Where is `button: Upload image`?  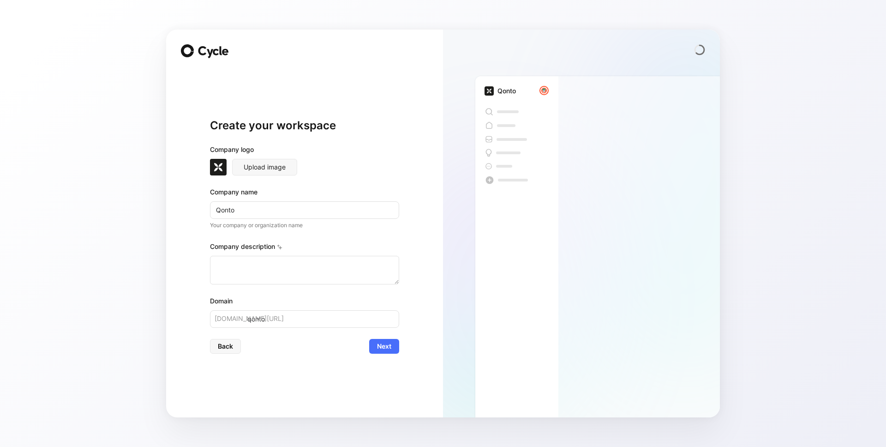
button: Upload image is located at coordinates (264, 167).